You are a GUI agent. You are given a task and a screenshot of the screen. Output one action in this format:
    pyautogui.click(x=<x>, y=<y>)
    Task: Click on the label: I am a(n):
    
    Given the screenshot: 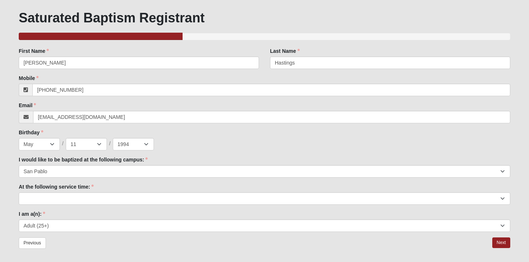 What is the action you would take?
    pyautogui.click(x=32, y=214)
    